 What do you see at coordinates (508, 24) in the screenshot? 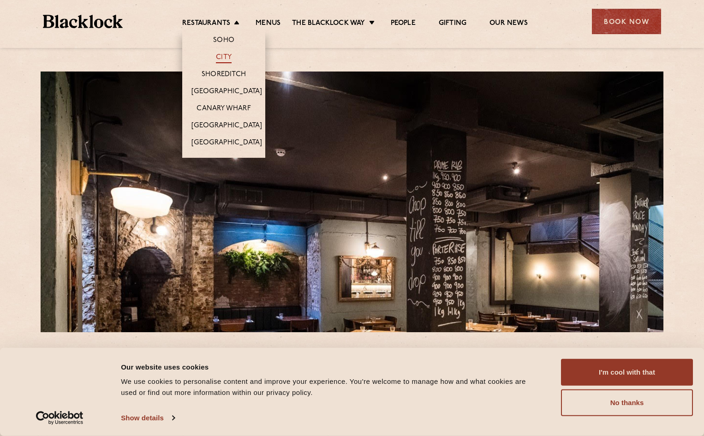
I see `a: Our News` at bounding box center [508, 24].